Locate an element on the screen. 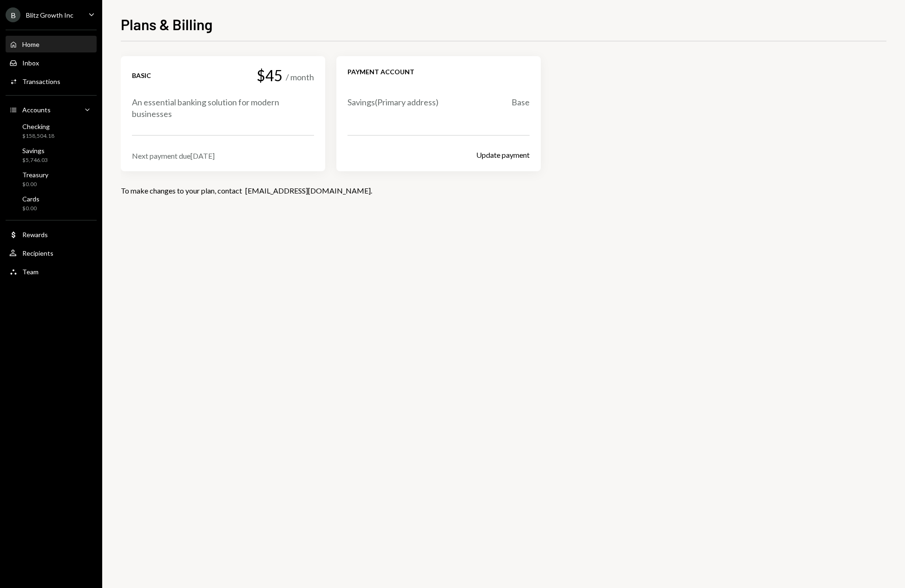 The width and height of the screenshot is (905, 588). div: $158,504.18 is located at coordinates (38, 136).